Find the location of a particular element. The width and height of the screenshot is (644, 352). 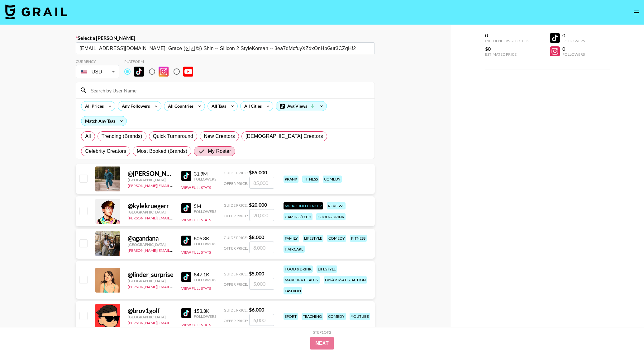

div: teaching is located at coordinates (312, 316).